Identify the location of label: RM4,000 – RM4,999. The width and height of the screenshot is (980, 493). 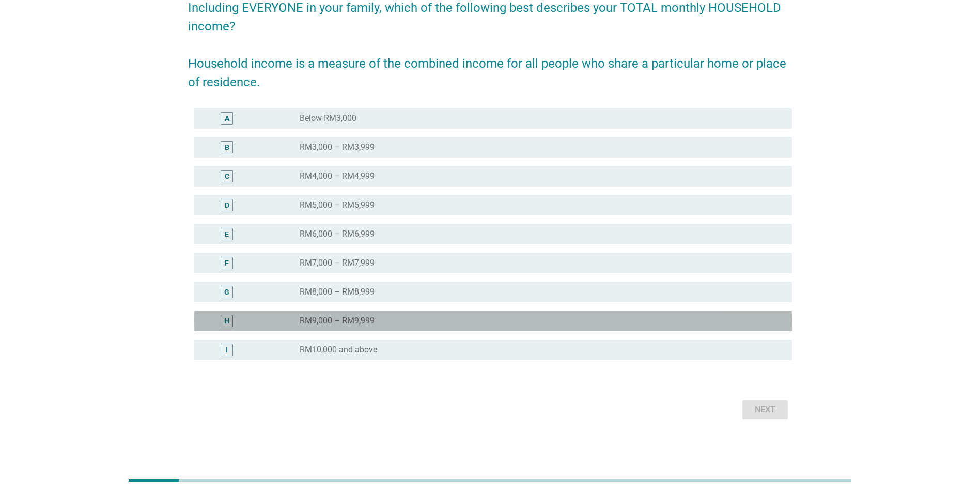
(337, 176).